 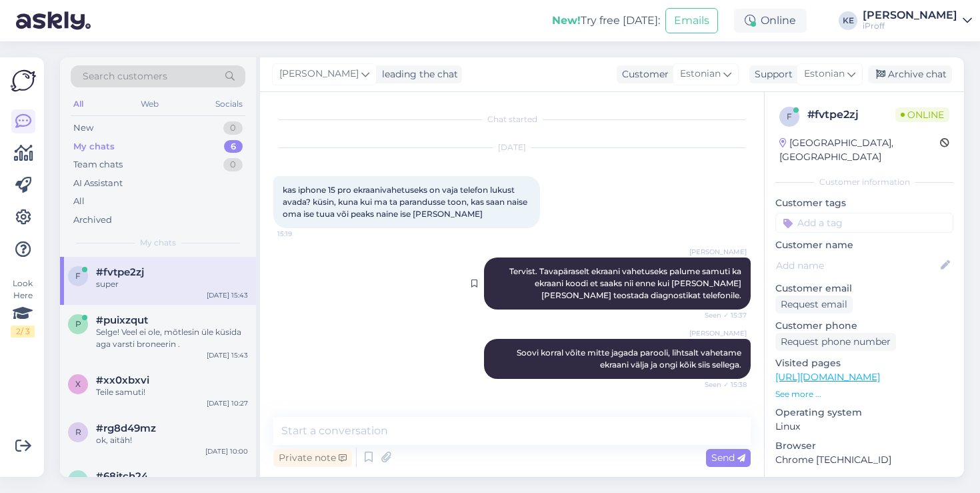 What do you see at coordinates (158, 243) in the screenshot?
I see `span: My chats` at bounding box center [158, 243].